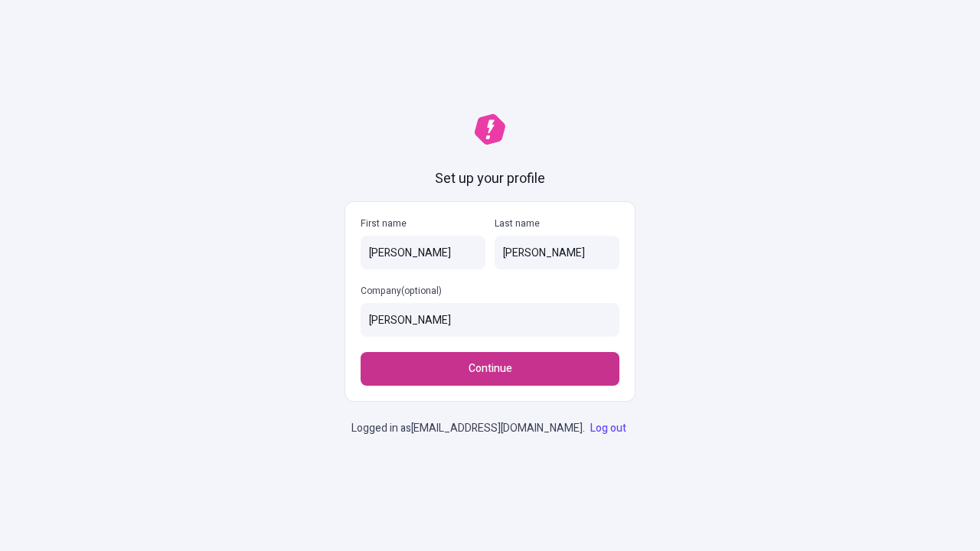  What do you see at coordinates (608, 428) in the screenshot?
I see `a: Log out` at bounding box center [608, 428].